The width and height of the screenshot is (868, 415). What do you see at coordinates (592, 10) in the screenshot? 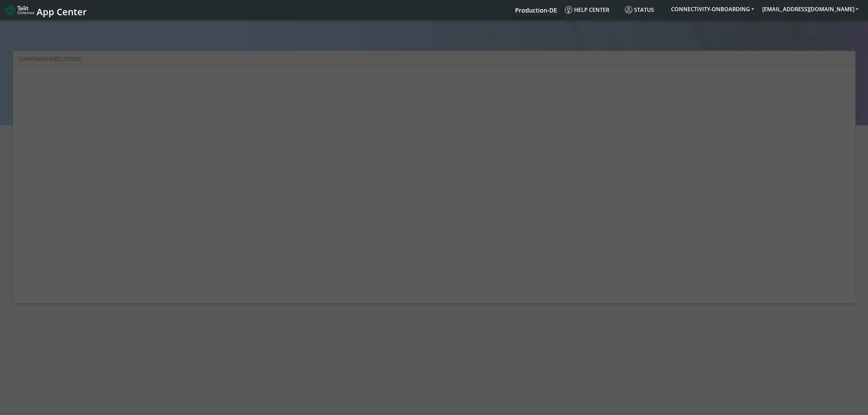
I see `a: Help center` at bounding box center [592, 10].